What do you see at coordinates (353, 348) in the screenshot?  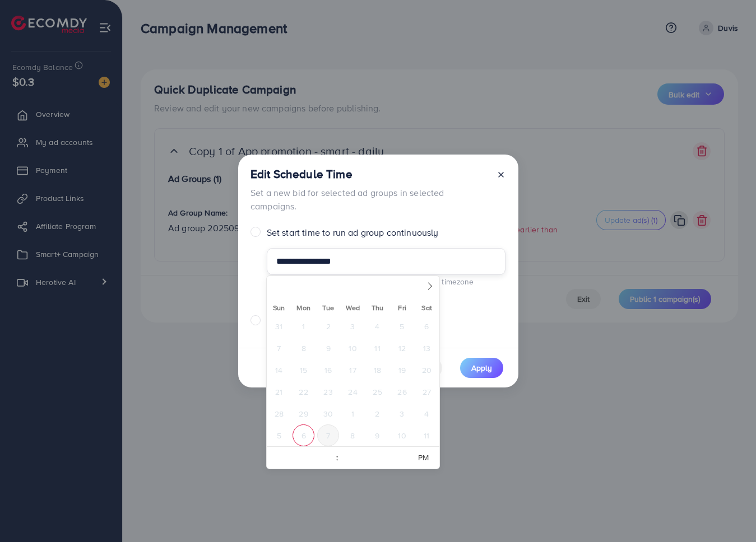 I see `span: September 10, 2025` at bounding box center [353, 348].